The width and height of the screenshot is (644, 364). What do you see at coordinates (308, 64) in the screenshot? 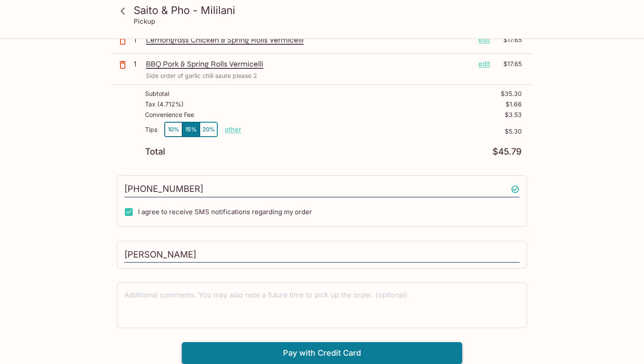
I see `p: BBQ Pork & Spring Rolls Vermicelli` at bounding box center [308, 64].